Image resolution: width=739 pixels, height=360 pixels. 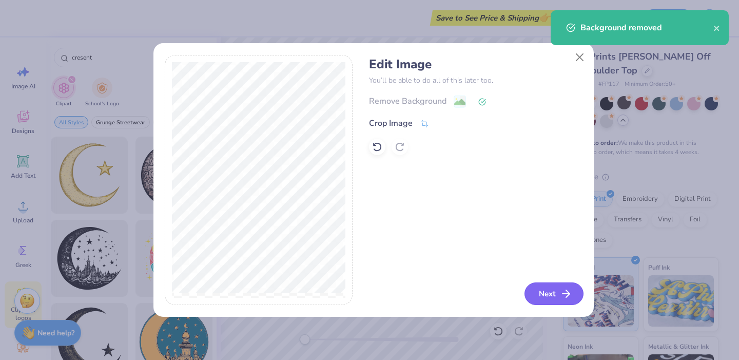 What do you see at coordinates (554, 294) in the screenshot?
I see `button: Next` at bounding box center [554, 294].